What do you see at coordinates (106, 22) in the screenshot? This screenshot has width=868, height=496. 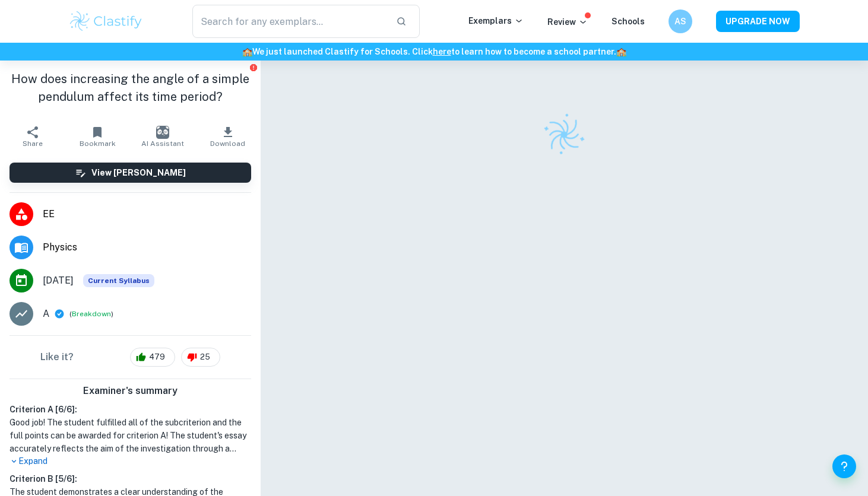 I see `a: Clastify logo` at bounding box center [106, 22].